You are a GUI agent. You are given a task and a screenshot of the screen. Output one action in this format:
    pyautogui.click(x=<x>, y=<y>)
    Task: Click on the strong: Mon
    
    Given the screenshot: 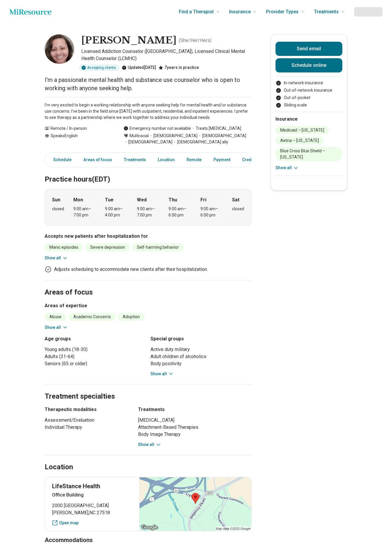 What is the action you would take?
    pyautogui.click(x=78, y=200)
    